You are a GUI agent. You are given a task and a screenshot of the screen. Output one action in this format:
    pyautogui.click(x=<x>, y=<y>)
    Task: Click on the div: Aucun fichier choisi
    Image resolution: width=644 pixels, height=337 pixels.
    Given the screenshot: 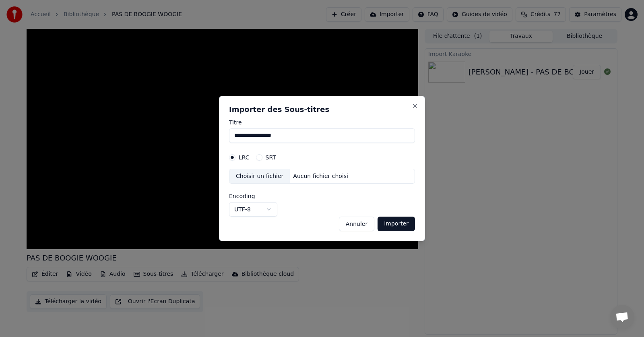 What is the action you would take?
    pyautogui.click(x=320, y=176)
    